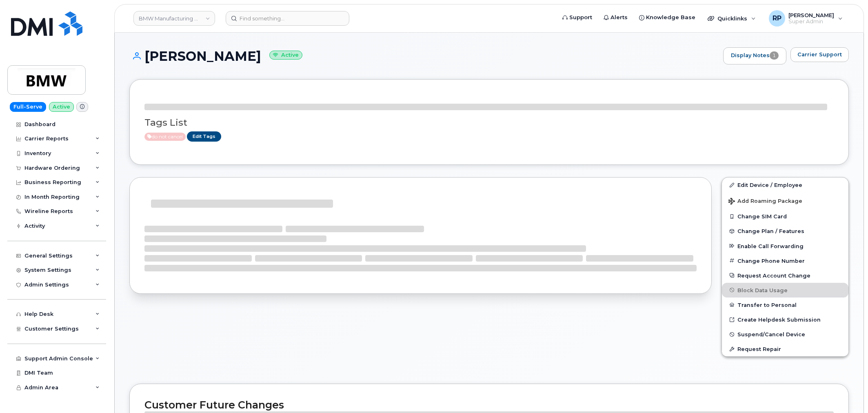 The image size is (868, 413). What do you see at coordinates (819, 55) in the screenshot?
I see `button: Carrier Support` at bounding box center [819, 55].